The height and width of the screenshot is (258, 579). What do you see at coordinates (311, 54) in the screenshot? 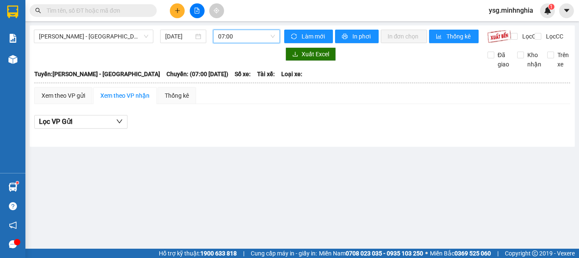
I see `button: downloadXuất Excel` at bounding box center [311, 54].